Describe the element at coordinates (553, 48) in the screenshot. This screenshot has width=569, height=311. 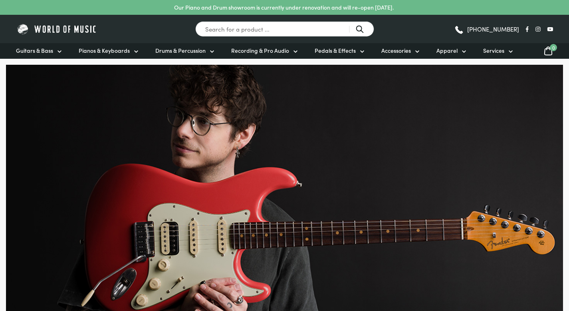
I see `span: 0` at that location.